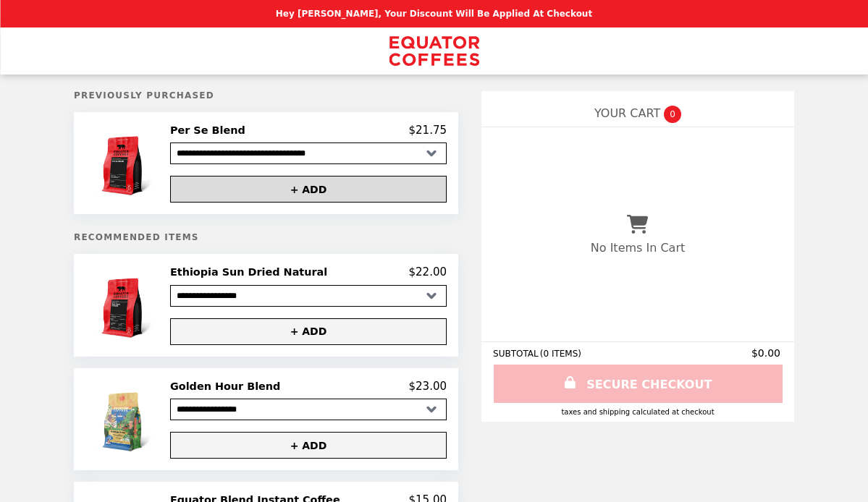 The image size is (868, 502). Describe the element at coordinates (228, 386) in the screenshot. I see `h2: Golden Hour Blend` at that location.